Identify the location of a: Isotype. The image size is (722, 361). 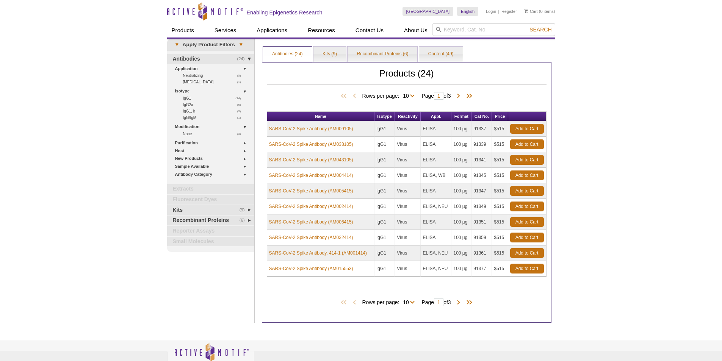
(212, 91).